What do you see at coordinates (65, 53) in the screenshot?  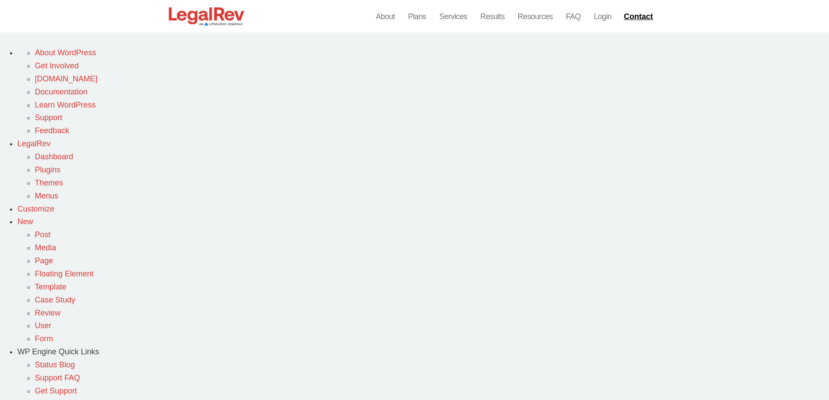 I see `a: About WordPress` at bounding box center [65, 53].